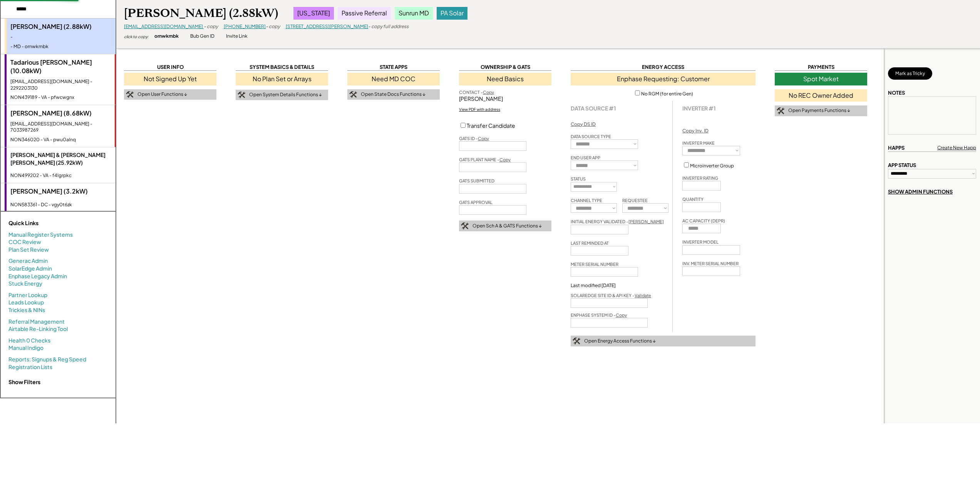 The image size is (980, 498). I want to click on label: Microinverter Group, so click(712, 166).